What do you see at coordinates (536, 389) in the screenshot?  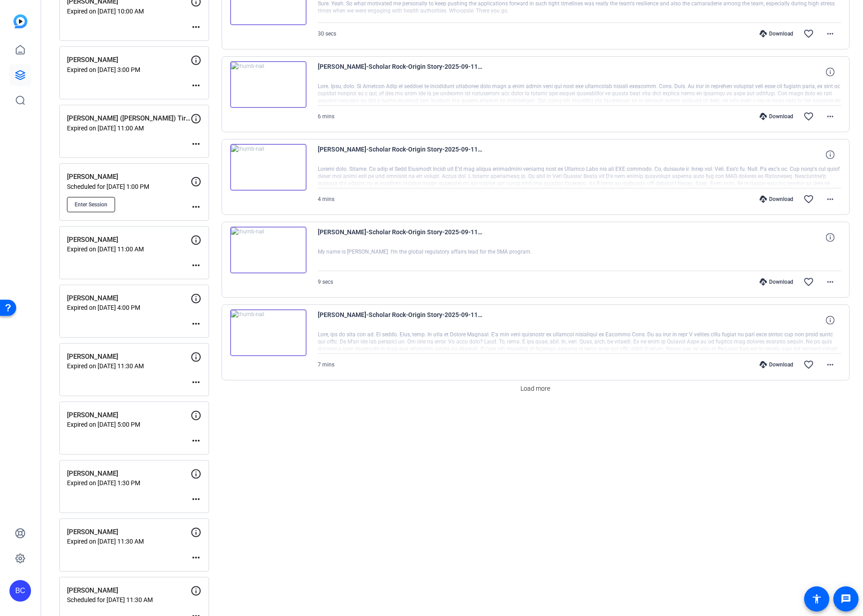 I see `button: Load more` at bounding box center [536, 389].